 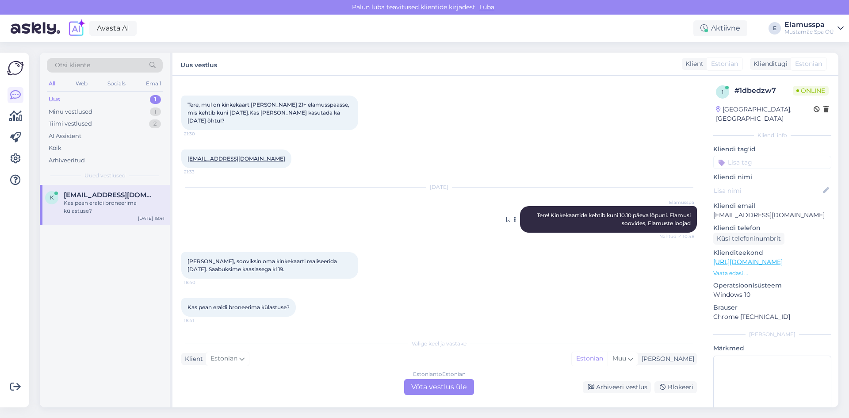 What do you see at coordinates (487, 7) in the screenshot?
I see `span: Luba` at bounding box center [487, 7].